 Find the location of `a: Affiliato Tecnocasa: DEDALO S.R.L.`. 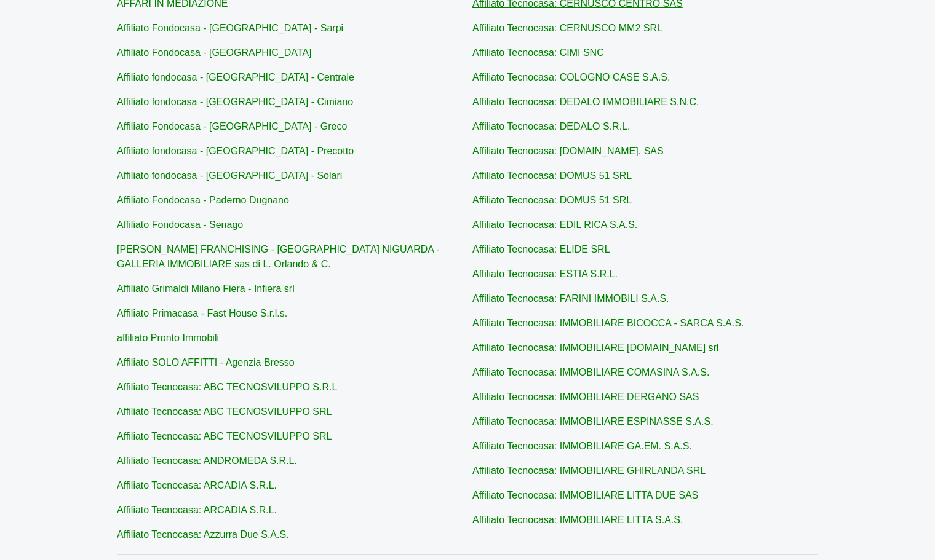

a: Affiliato Tecnocasa: DEDALO S.R.L. is located at coordinates (551, 126).